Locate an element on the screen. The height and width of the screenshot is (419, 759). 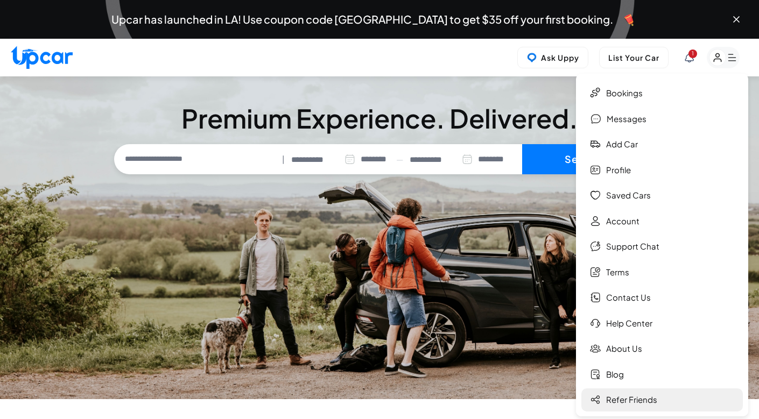
a: Refer Friends is located at coordinates (662, 400).